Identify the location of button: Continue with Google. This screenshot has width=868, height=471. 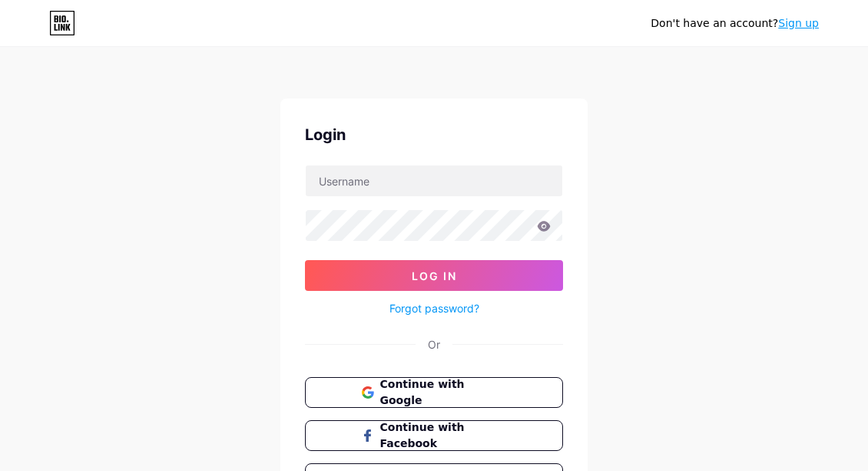
(434, 392).